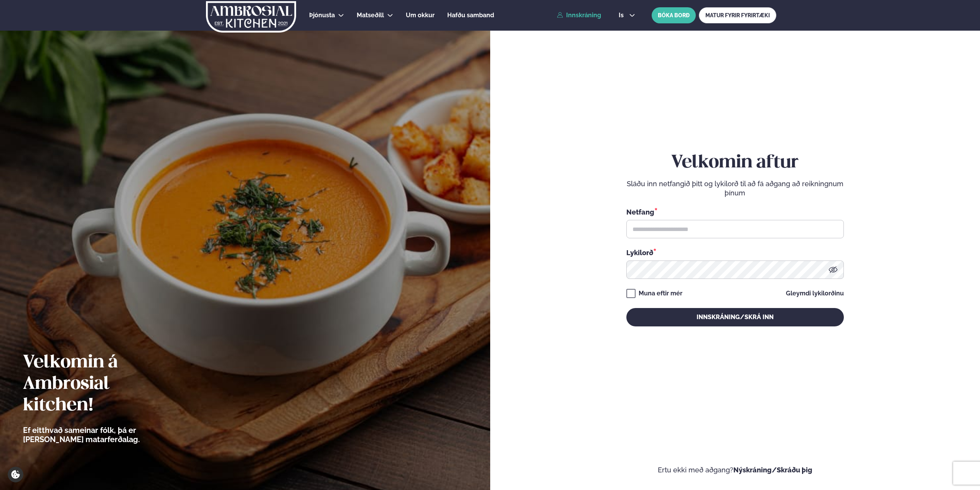  I want to click on a: Cookie settings, so click(15, 475).